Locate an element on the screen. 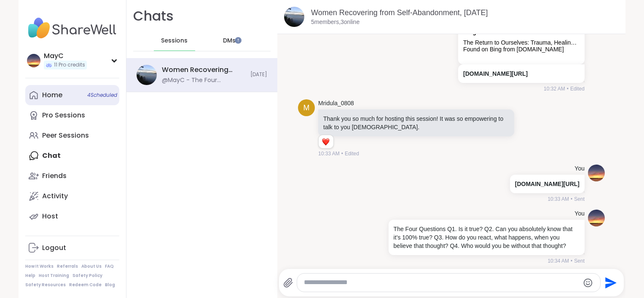 The width and height of the screenshot is (644, 298). div: MayC is located at coordinates (65, 56).